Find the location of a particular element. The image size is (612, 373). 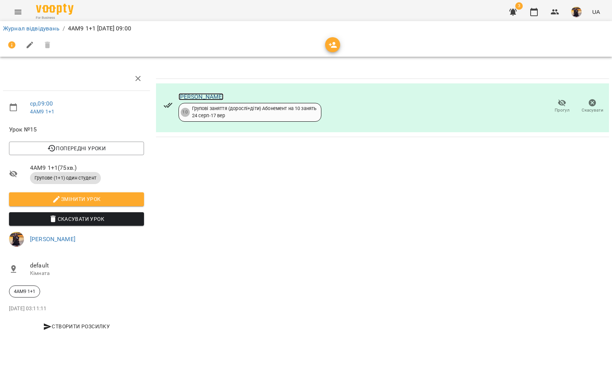

button: Попередні уроки is located at coordinates (77, 148).